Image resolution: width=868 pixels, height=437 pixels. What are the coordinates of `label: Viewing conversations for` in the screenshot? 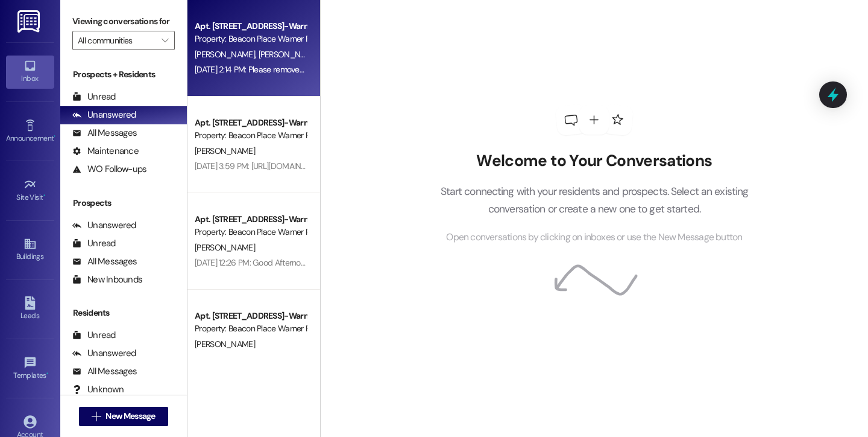 It's located at (124, 21).